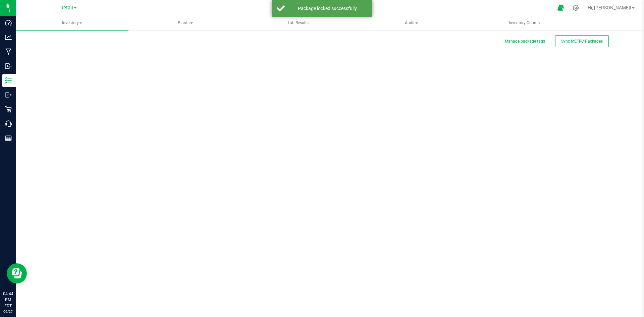 Image resolution: width=644 pixels, height=317 pixels. What do you see at coordinates (298, 23) in the screenshot?
I see `a: Lab Results` at bounding box center [298, 23].